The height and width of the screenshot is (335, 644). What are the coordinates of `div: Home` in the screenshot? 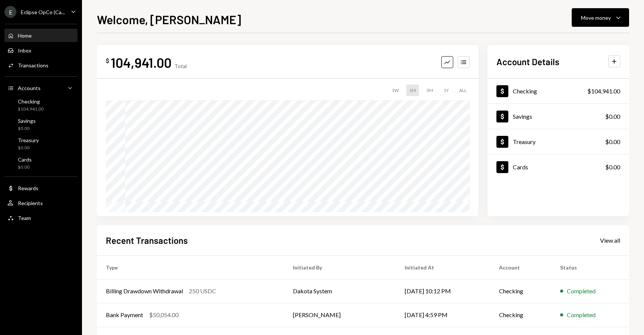 It's located at (25, 35).